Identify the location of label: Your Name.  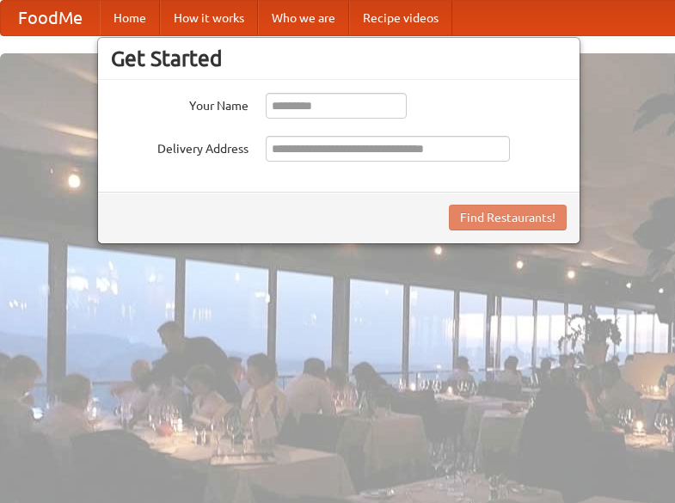
(180, 103).